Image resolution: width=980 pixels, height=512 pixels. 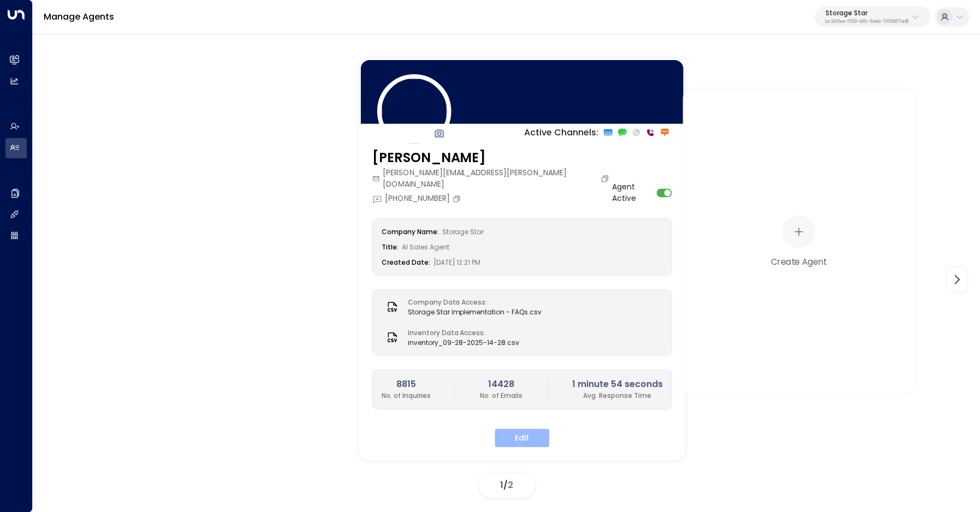 I want to click on p: bc340fee-f559-48fc-84eb-70f3f6817ad8, so click(x=867, y=22).